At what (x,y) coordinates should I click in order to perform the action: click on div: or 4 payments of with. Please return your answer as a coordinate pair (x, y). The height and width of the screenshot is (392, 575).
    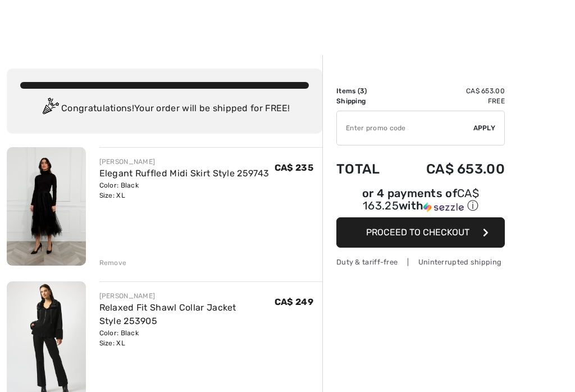
    Looking at the image, I should click on (420, 201).